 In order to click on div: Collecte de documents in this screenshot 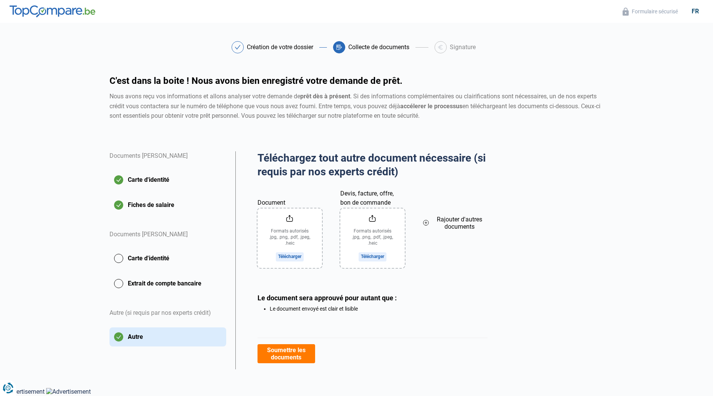, I will do `click(379, 47)`.